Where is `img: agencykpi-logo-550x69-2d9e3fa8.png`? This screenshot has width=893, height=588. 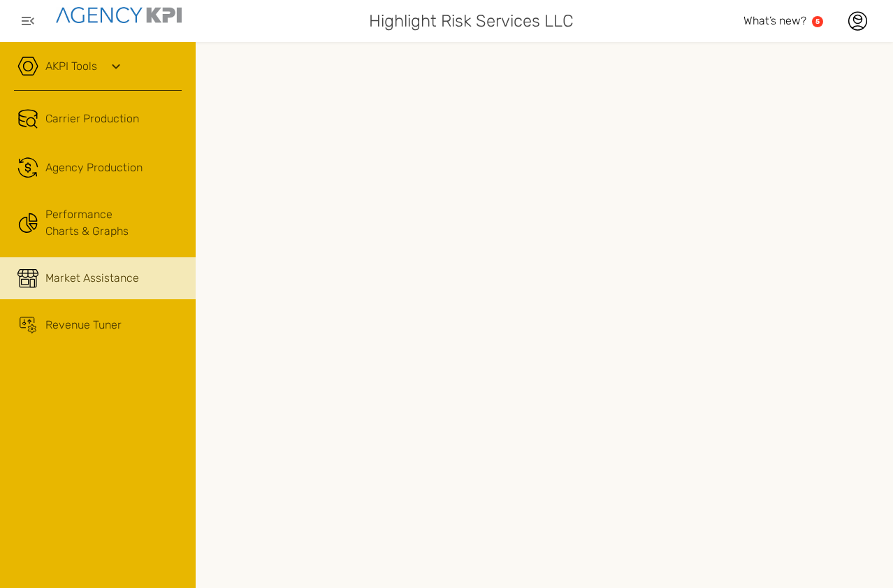 img: agencykpi-logo-550x69-2d9e3fa8.png is located at coordinates (119, 15).